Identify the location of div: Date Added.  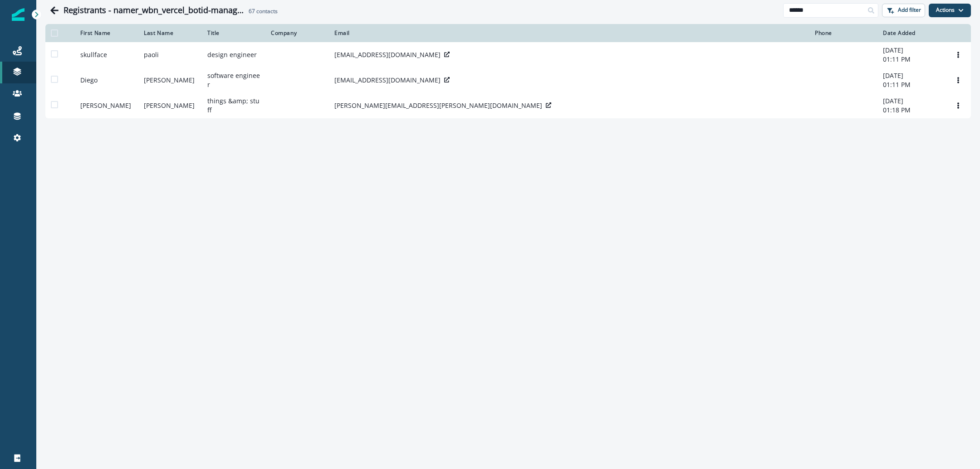
(912, 33).